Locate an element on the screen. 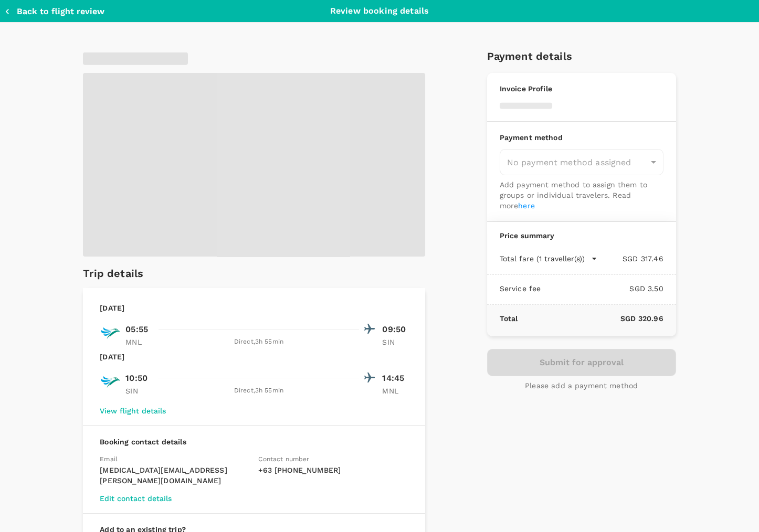  p: Total is located at coordinates (508, 318).